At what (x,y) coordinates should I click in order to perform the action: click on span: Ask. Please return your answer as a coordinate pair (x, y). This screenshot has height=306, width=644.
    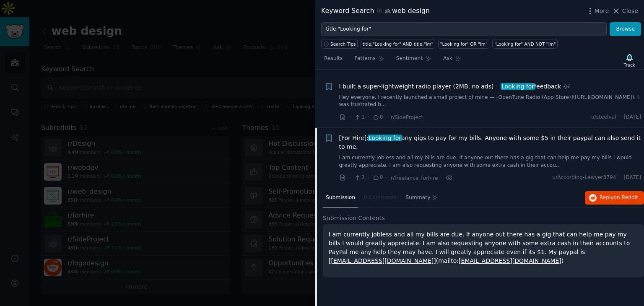
    Looking at the image, I should click on (448, 59).